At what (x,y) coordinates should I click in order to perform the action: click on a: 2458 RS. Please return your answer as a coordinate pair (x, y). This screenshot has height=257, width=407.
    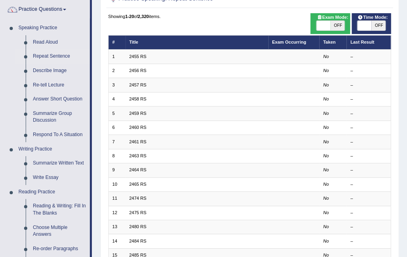
    Looking at the image, I should click on (137, 99).